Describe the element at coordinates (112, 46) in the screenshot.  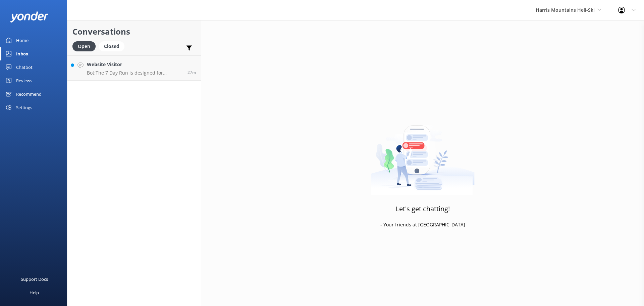
I see `div: Closed` at that location.